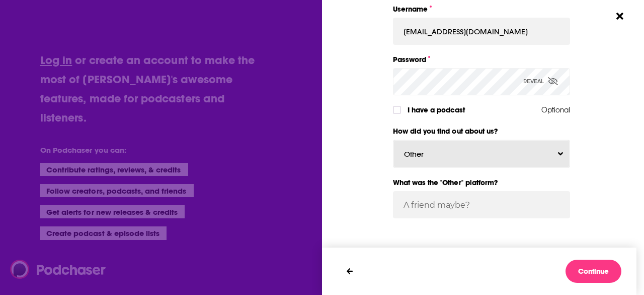 The image size is (644, 295). I want to click on li: On Podchaser you can:, so click(141, 149).